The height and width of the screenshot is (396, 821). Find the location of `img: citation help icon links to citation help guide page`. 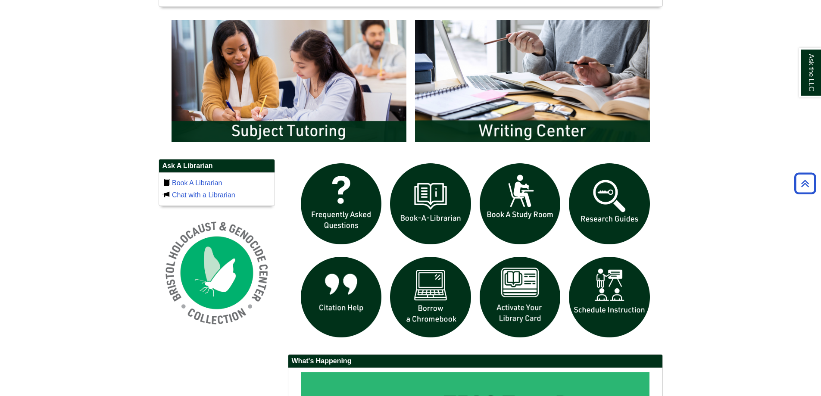

img: citation help icon links to citation help guide page is located at coordinates (341, 297).